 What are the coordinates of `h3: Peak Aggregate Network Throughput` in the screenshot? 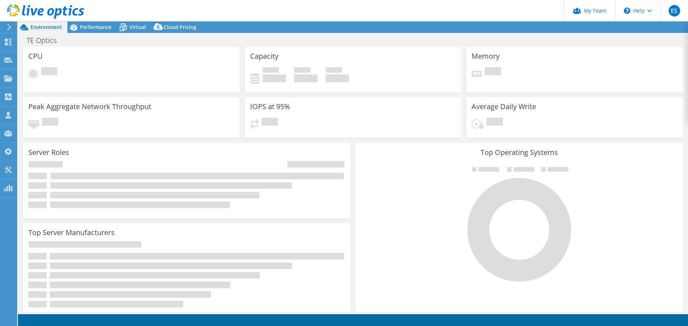 It's located at (90, 107).